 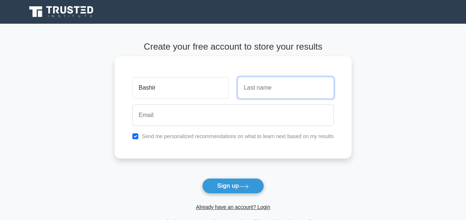 I want to click on h4: Create your free account to store your results, so click(x=233, y=47).